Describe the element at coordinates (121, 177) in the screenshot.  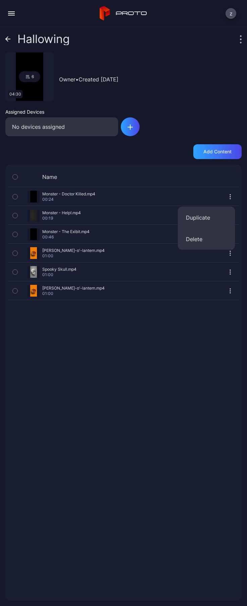
I see `div: Name` at that location.